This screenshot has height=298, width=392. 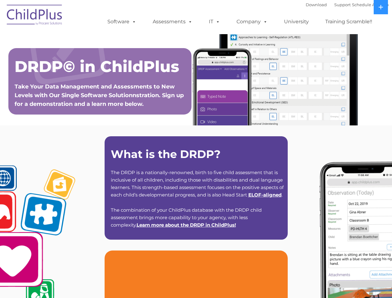 What do you see at coordinates (185, 225) in the screenshot?
I see `a: Learn more about the DRDP in ChildPlus` at bounding box center [185, 225].